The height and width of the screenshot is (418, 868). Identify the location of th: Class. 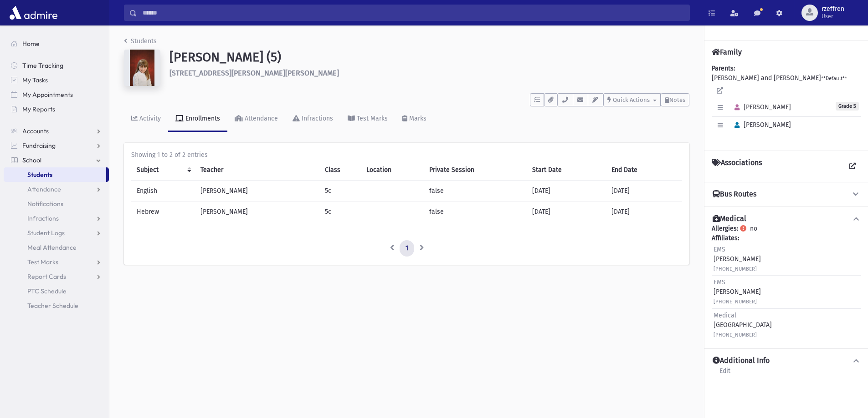
(340, 170).